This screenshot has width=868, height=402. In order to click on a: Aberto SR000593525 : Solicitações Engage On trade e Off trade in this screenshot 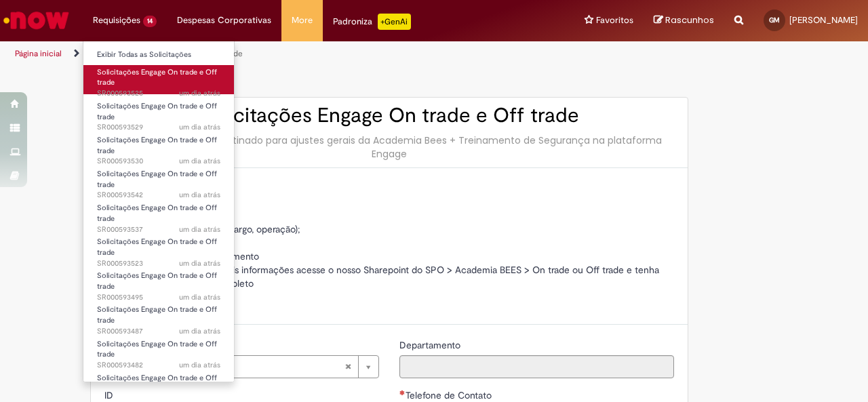, I will do `click(158, 80)`.